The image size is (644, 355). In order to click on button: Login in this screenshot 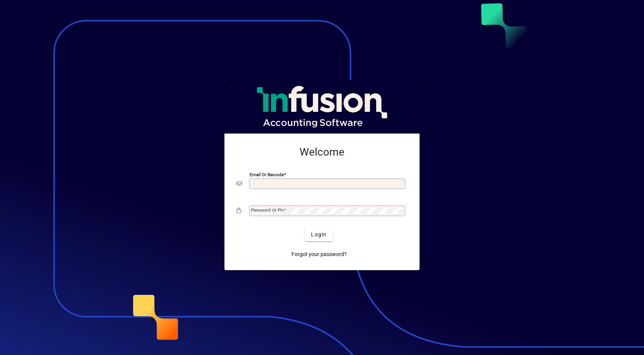, I will do `click(319, 234)`.